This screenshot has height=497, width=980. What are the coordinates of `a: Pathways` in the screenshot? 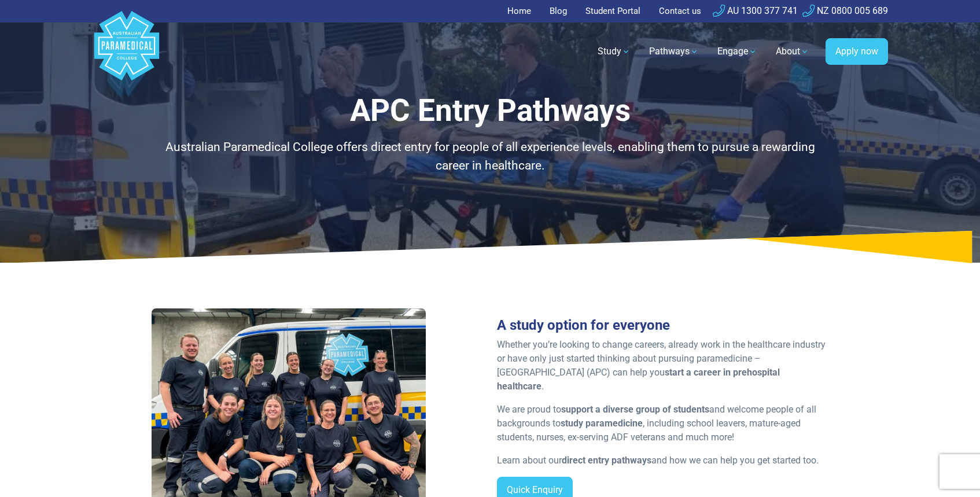 It's located at (674, 51).